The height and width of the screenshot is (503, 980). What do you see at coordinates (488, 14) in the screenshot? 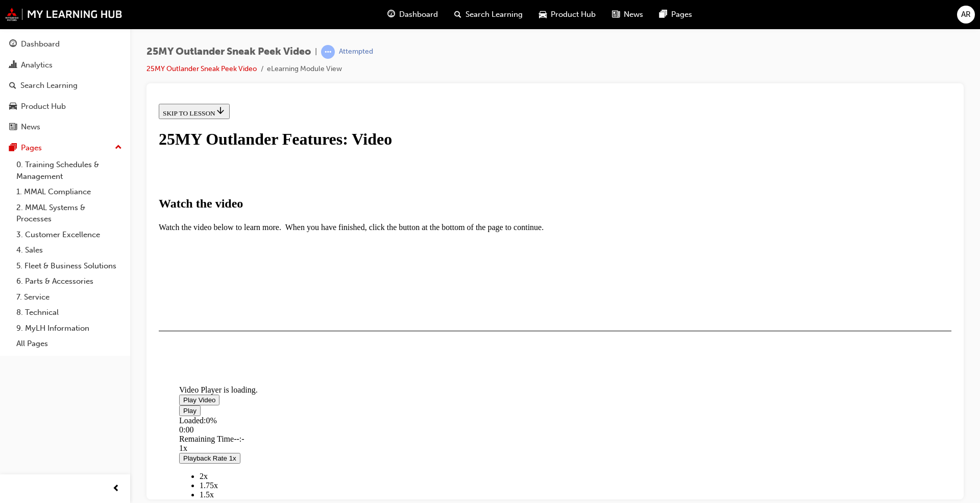
I see `a: search-iconSearch Learning` at bounding box center [488, 14].